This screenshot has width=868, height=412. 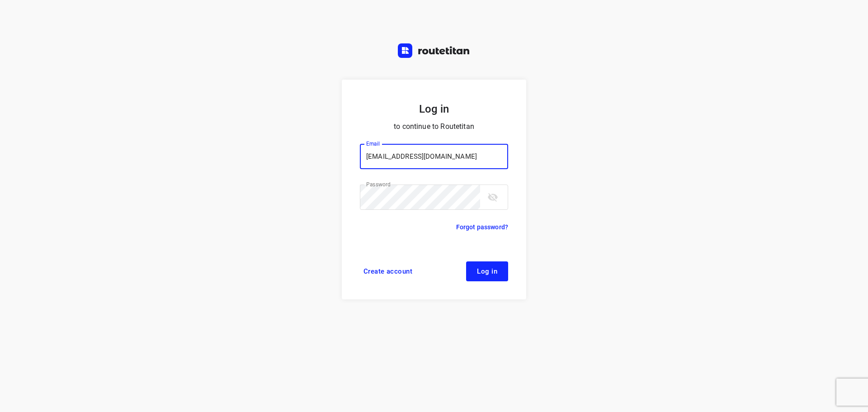 I want to click on p: to continue to Routetitan, so click(x=434, y=126).